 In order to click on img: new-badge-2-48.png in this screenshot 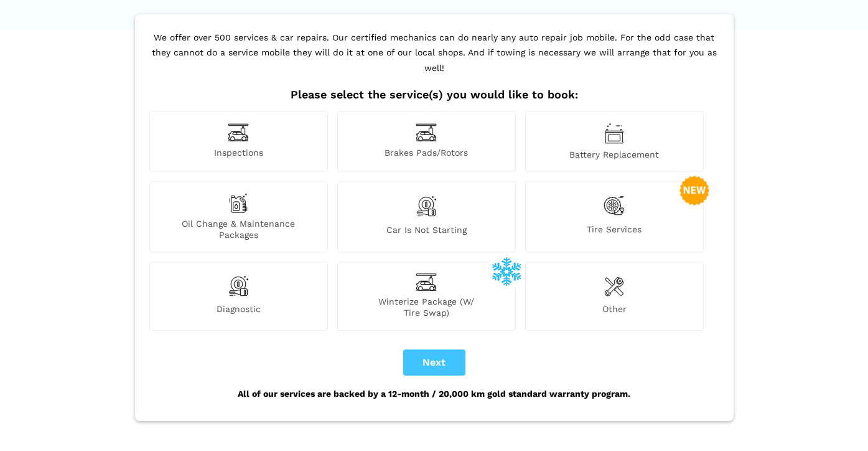, I will do `click(695, 190)`.